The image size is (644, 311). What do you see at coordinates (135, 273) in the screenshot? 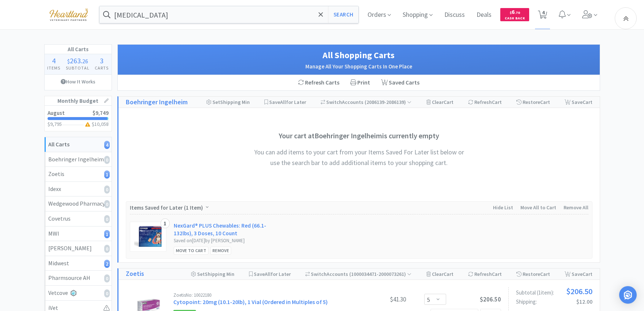
I see `h1: Zoetis` at bounding box center [135, 273].